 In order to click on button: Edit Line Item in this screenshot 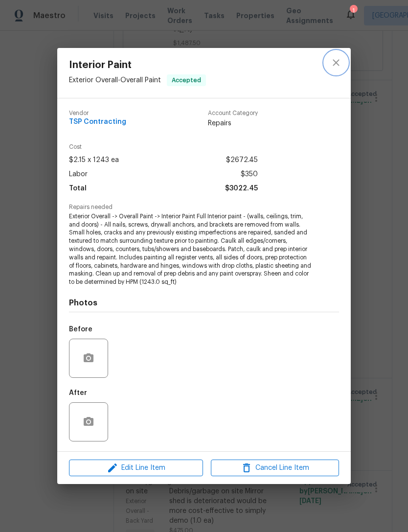, I will do `click(136, 468)`.